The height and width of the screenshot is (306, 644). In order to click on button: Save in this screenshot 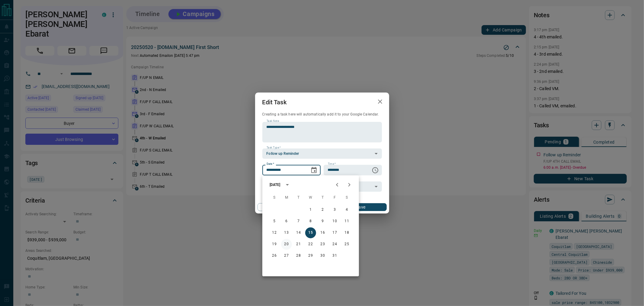, I will do `click(361, 207)`.